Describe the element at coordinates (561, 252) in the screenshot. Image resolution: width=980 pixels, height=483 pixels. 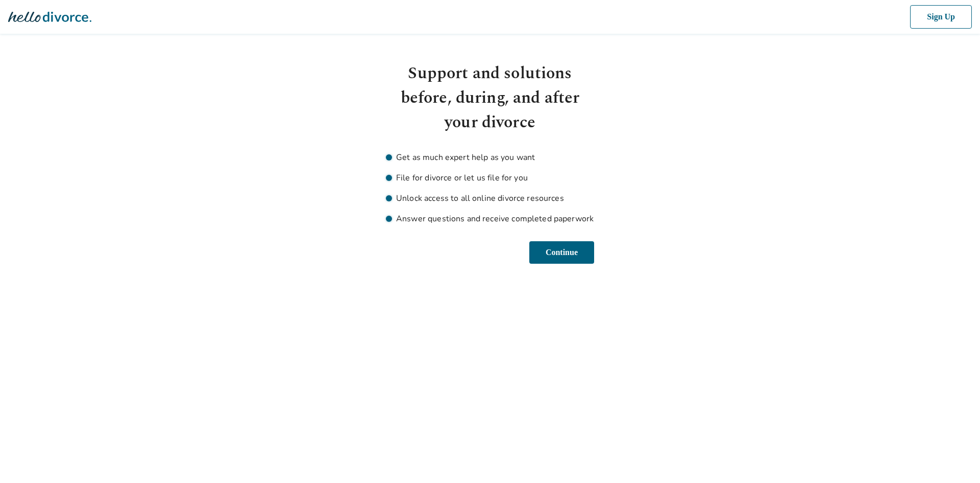
I see `button: Continue` at that location.